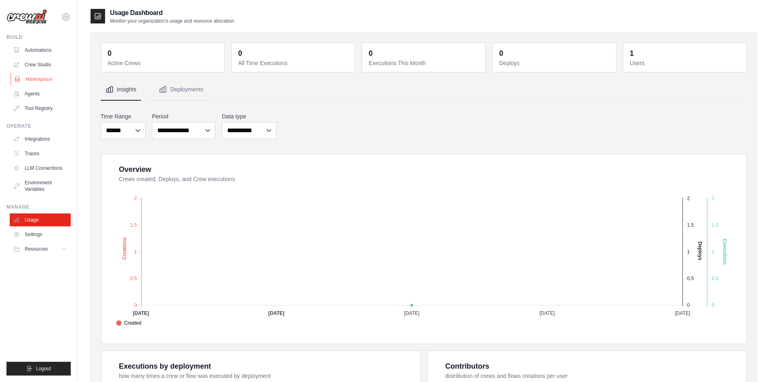 This screenshot has width=770, height=382. Describe the element at coordinates (124, 249) in the screenshot. I see `text: Creations` at that location.